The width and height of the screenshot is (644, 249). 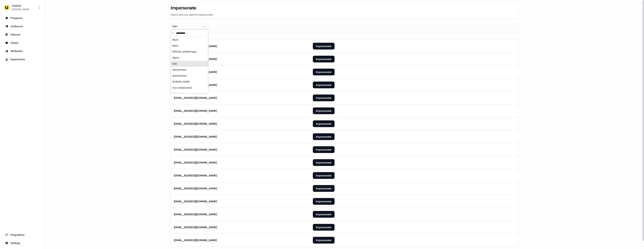 I want to click on div: Zoovu (Deprecated), so click(x=190, y=88).